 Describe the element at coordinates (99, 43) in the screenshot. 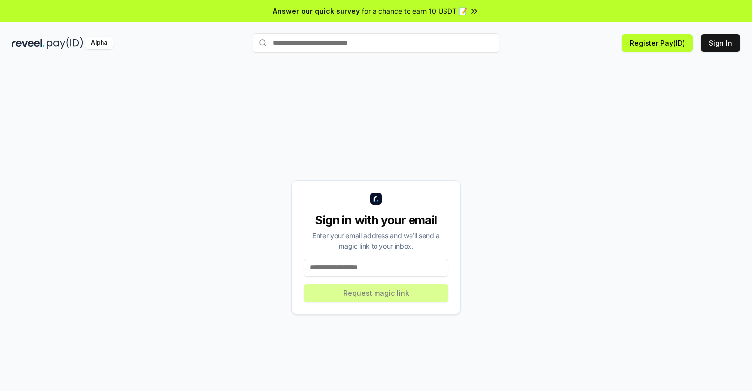

I see `div: Alpha` at that location.